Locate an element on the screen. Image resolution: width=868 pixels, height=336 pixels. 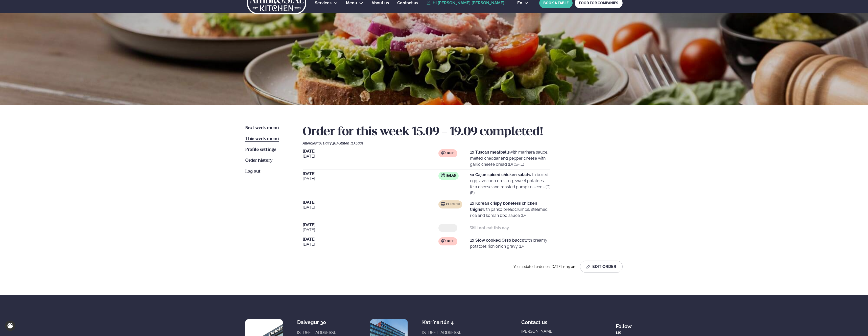
a: Next week menu is located at coordinates (262, 128).